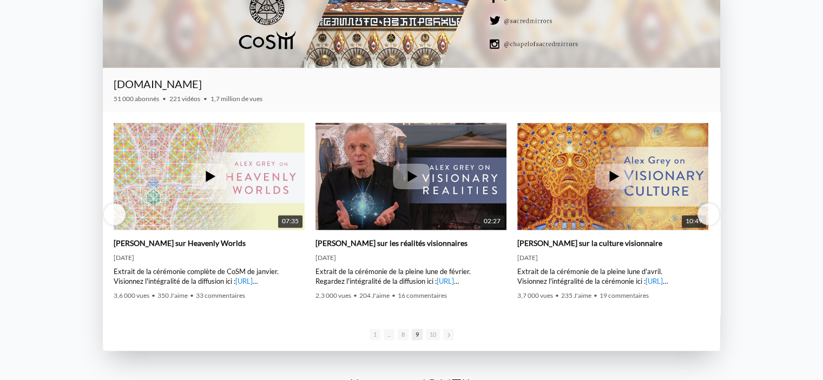  Describe the element at coordinates (174, 281) in the screenshot. I see `font: Visionnez l'intégralité de la diffusion ici :` at that location.